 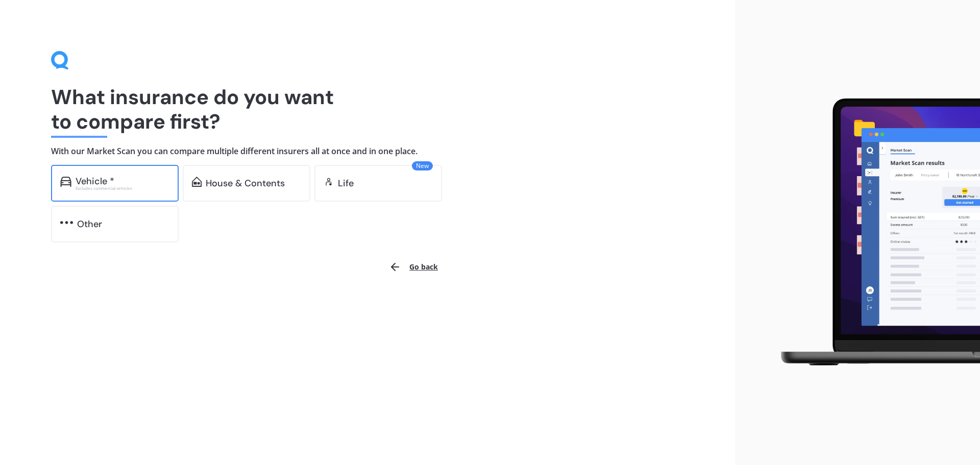 I want to click on div: House & Contents, so click(x=245, y=183).